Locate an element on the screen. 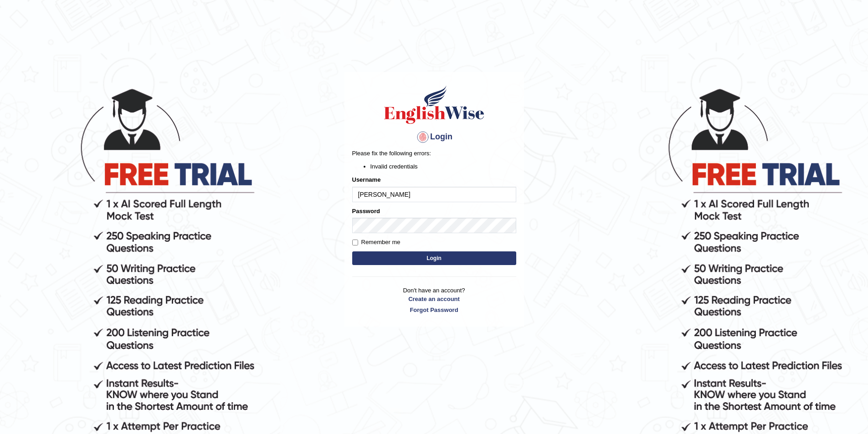 This screenshot has width=868, height=434. li: Invalid credentials is located at coordinates (443, 167).